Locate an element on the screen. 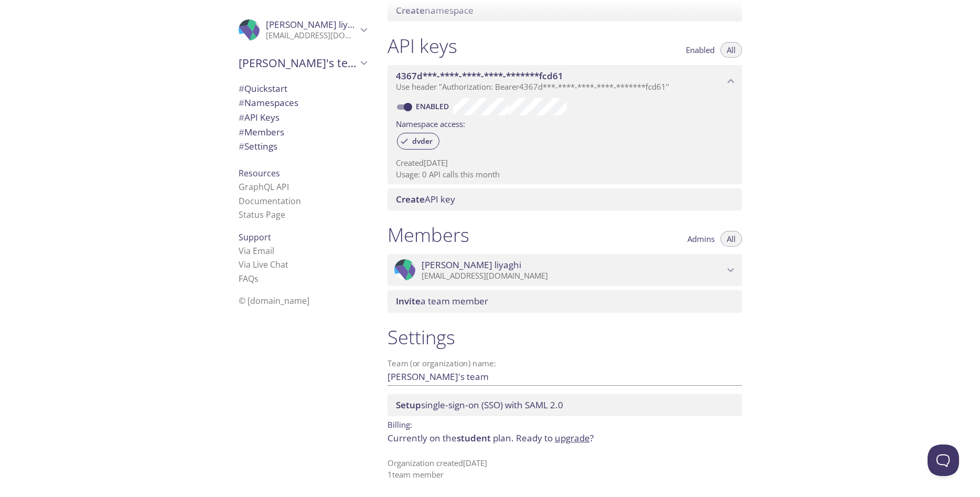 The image size is (980, 497). div: Invite a team member is located at coordinates (565, 301).